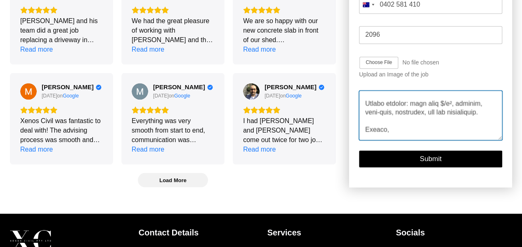  I want to click on input: Post Code: E.g 2000, so click(431, 35).